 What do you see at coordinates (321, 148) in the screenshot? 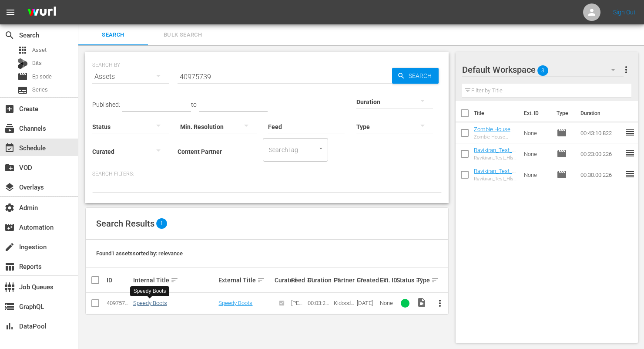
I see `button: Open` at bounding box center [321, 148].